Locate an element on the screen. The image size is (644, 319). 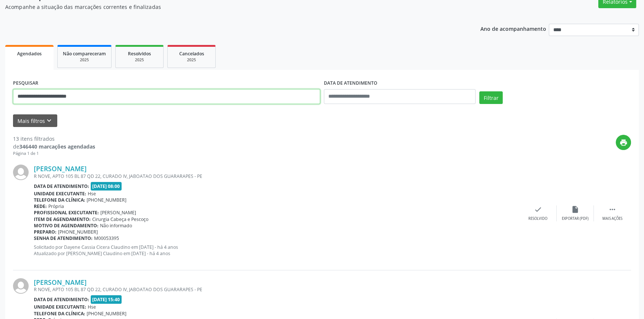
div: de is located at coordinates (54, 146).